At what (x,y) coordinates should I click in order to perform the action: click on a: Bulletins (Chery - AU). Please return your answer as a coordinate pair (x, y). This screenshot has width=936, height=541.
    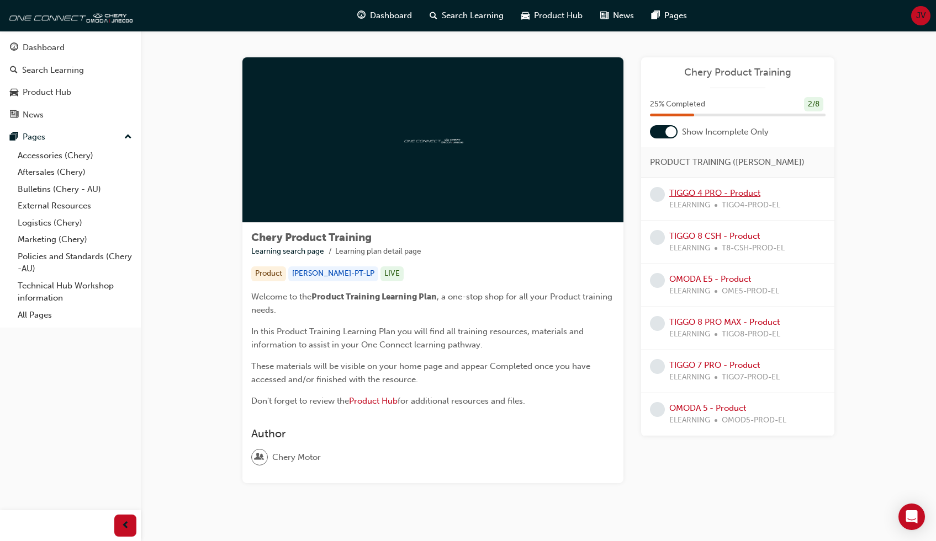
    Looking at the image, I should click on (75, 189).